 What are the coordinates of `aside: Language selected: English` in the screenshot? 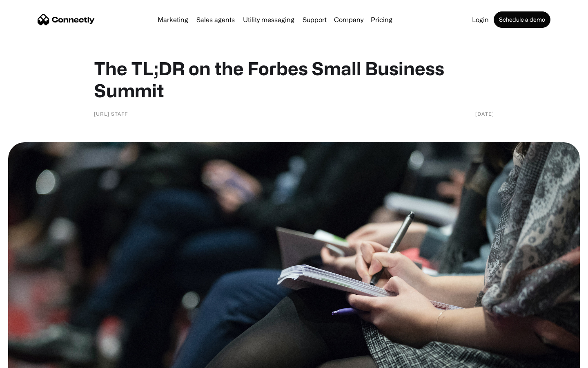 It's located at (28, 359).